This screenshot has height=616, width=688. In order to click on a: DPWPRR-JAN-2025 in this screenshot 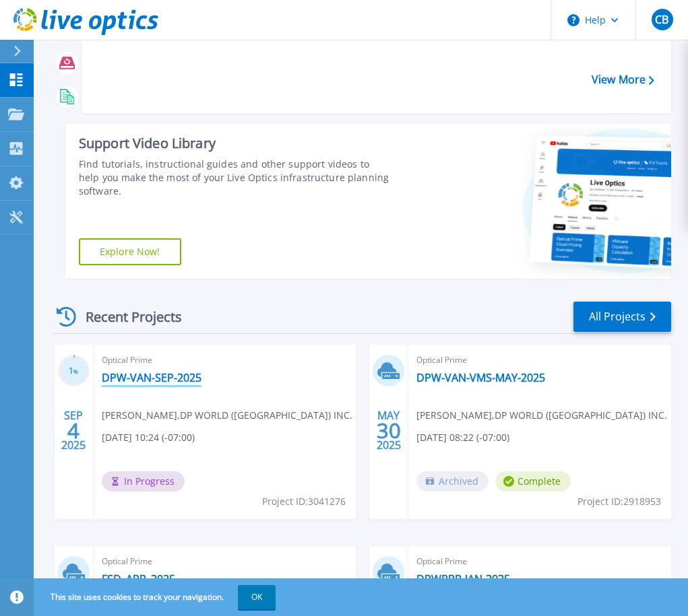, I will do `click(463, 580)`.